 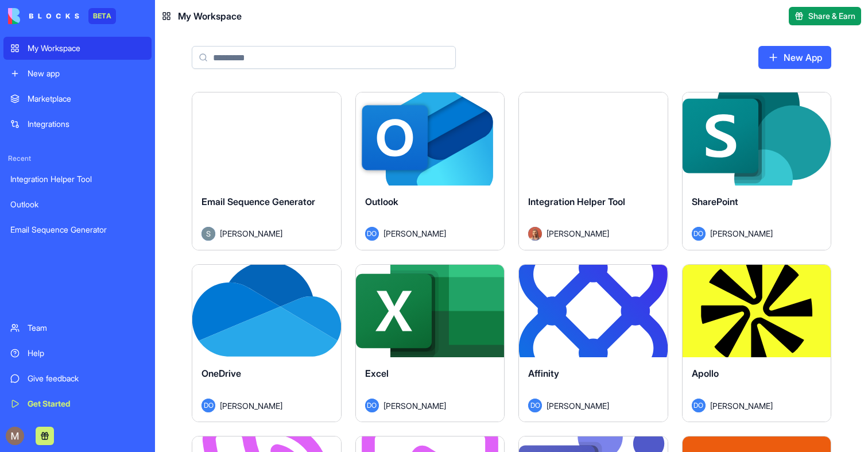 I want to click on span: Apollo, so click(x=706, y=373).